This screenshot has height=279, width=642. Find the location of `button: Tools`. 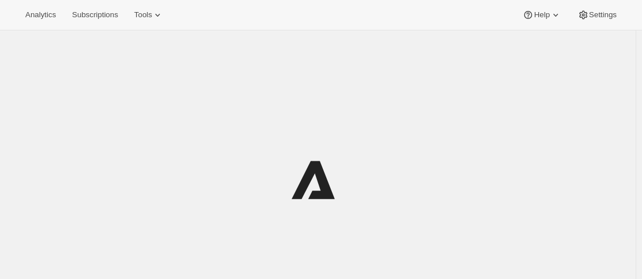

button: Tools is located at coordinates (148, 15).